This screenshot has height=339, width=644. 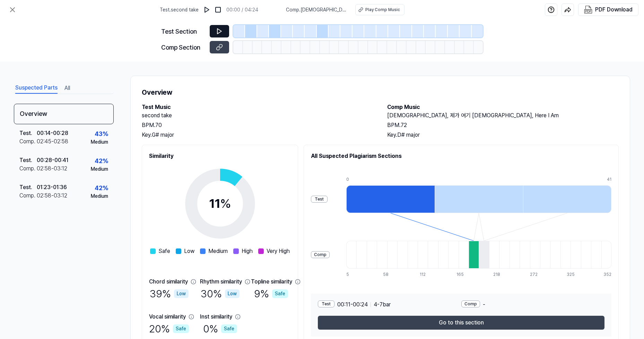 What do you see at coordinates (179, 10) in the screenshot?
I see `span: Test . second take` at bounding box center [179, 10].